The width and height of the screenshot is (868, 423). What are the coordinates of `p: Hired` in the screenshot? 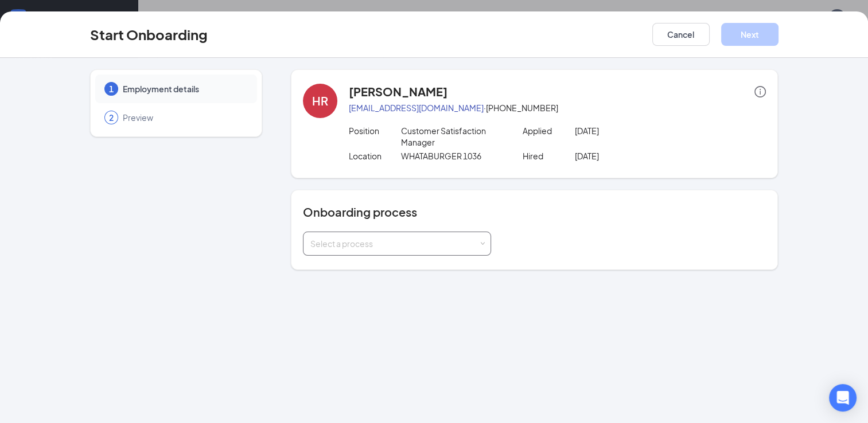 It's located at (548, 156).